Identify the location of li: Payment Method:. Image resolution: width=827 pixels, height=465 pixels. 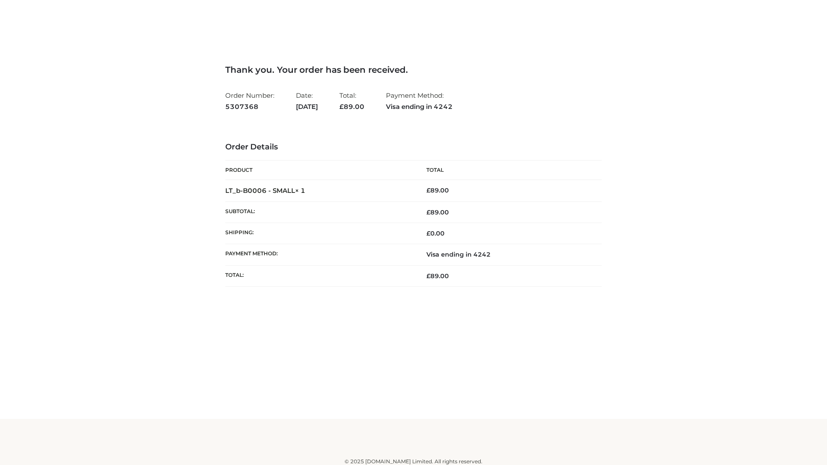
(419, 101).